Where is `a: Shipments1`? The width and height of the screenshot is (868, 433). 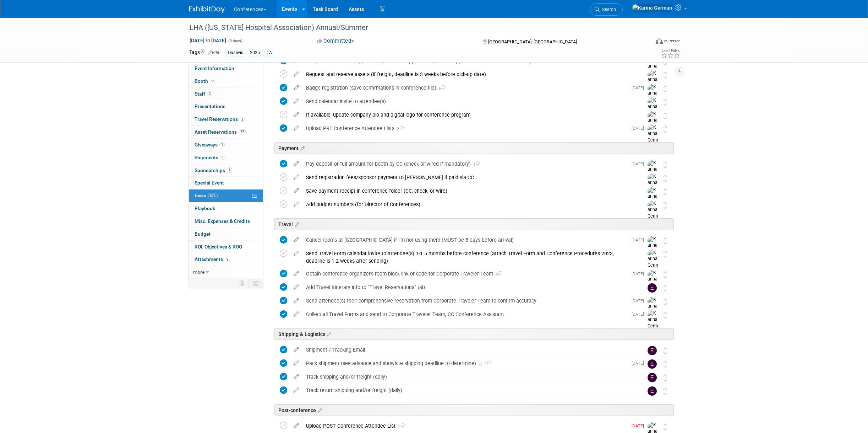 a: Shipments1 is located at coordinates (226, 158).